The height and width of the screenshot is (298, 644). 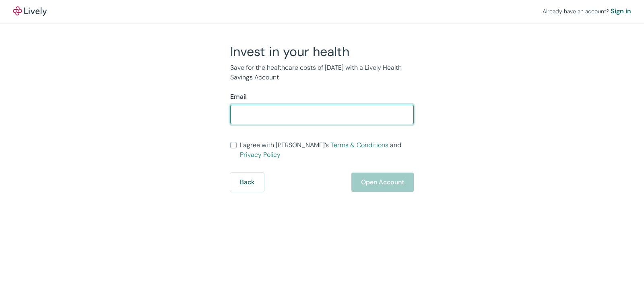 What do you see at coordinates (30, 11) in the screenshot?
I see `a: LivelyLively` at bounding box center [30, 11].